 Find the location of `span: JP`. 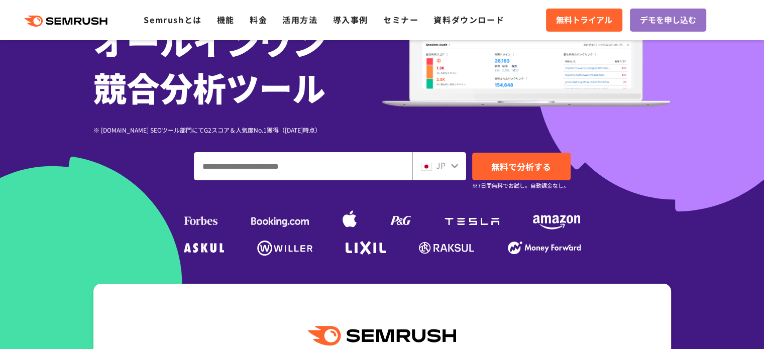

span: JP is located at coordinates (440, 165).